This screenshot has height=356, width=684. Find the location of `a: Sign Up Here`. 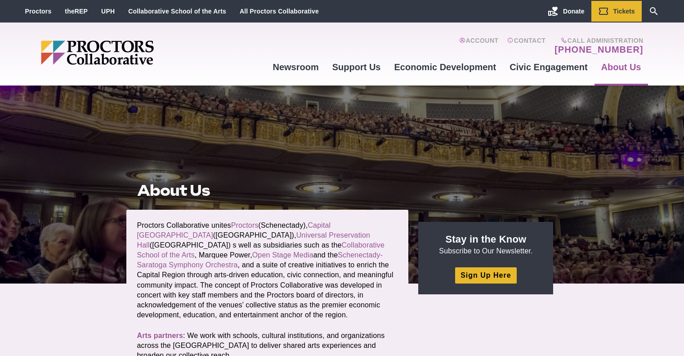

a: Sign Up Here is located at coordinates (485, 275).